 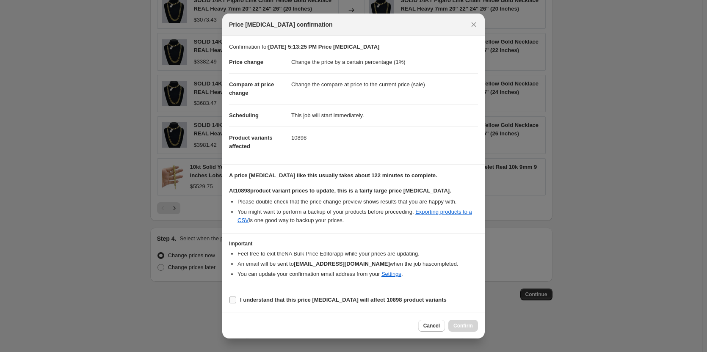 I want to click on span: Price change, so click(x=246, y=62).